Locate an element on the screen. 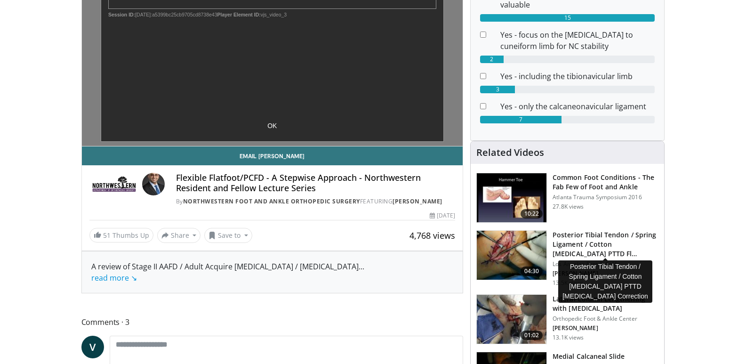 The width and height of the screenshot is (746, 364). div: 15 is located at coordinates (567, 18).